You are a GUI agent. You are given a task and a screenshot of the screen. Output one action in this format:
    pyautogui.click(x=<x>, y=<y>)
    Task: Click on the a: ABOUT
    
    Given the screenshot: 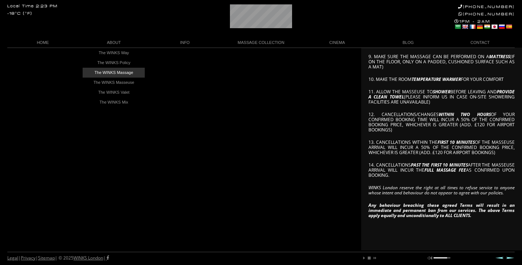 What is the action you would take?
    pyautogui.click(x=114, y=42)
    